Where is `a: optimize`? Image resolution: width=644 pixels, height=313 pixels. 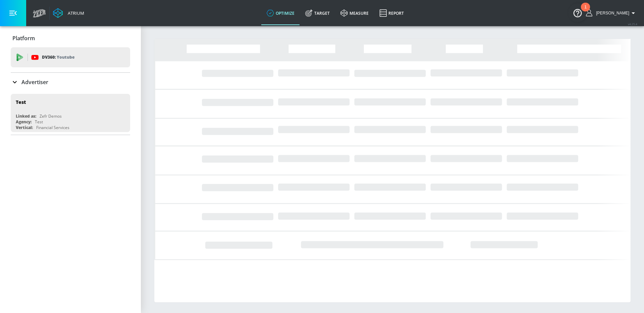 a: optimize is located at coordinates (281, 13).